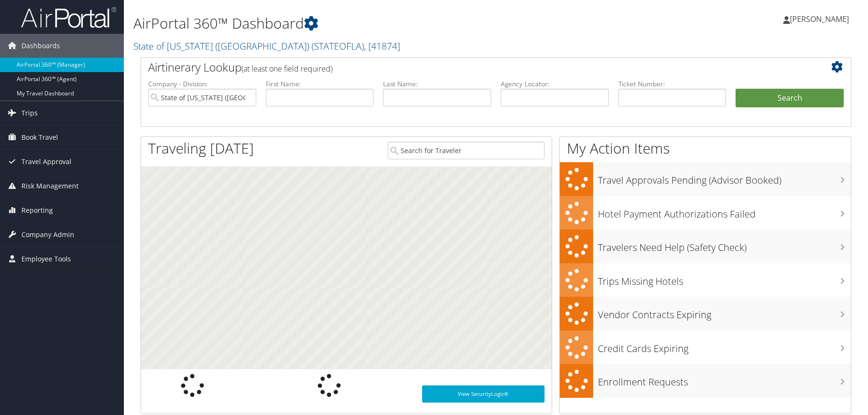 The height and width of the screenshot is (415, 868). I want to click on a: Trips Missing Hotels, so click(705, 280).